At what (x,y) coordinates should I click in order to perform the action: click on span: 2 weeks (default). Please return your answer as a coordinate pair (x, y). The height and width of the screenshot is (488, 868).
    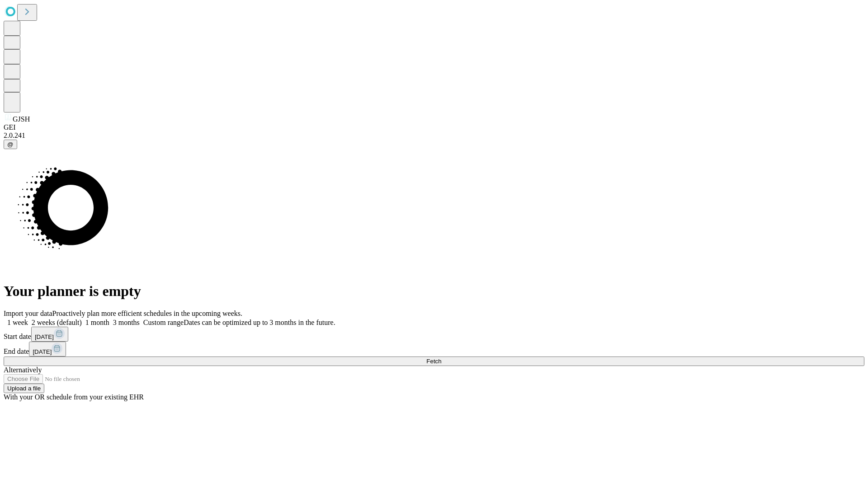
    Looking at the image, I should click on (57, 322).